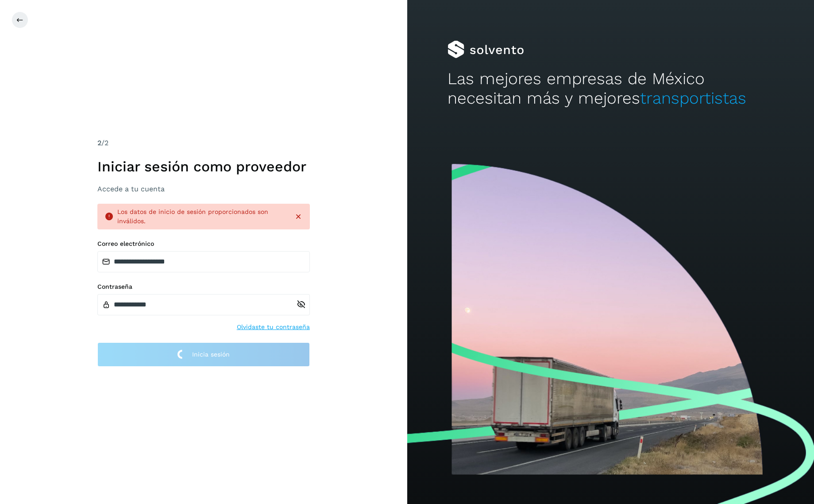  I want to click on div: /2, so click(203, 143).